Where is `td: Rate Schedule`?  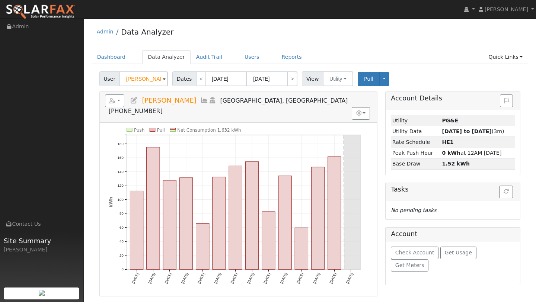
td: Rate Schedule is located at coordinates (416, 142).